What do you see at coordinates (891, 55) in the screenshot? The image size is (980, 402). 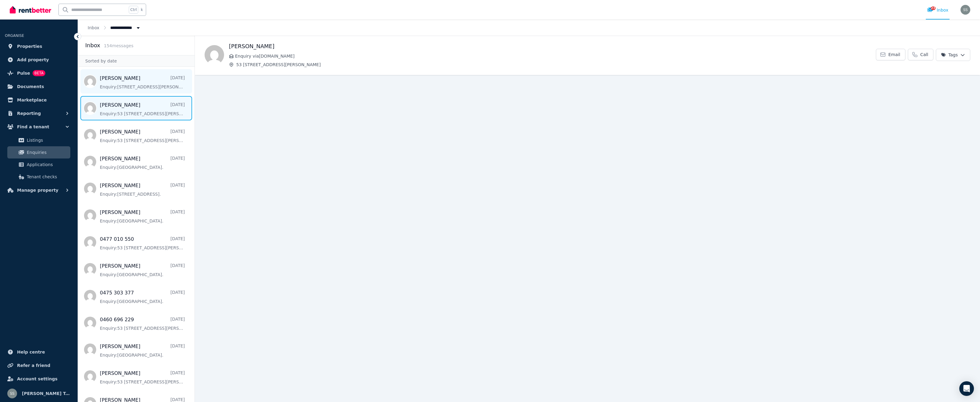 I see `a: Email` at bounding box center [891, 55].